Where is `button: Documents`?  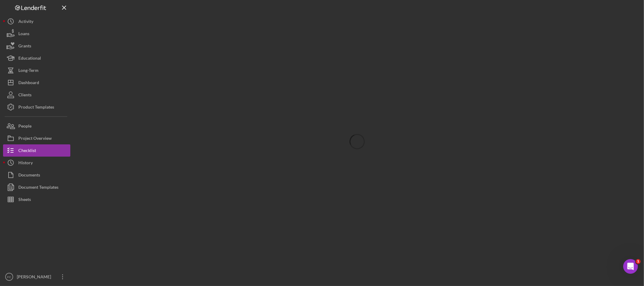
button: Documents is located at coordinates (37, 175).